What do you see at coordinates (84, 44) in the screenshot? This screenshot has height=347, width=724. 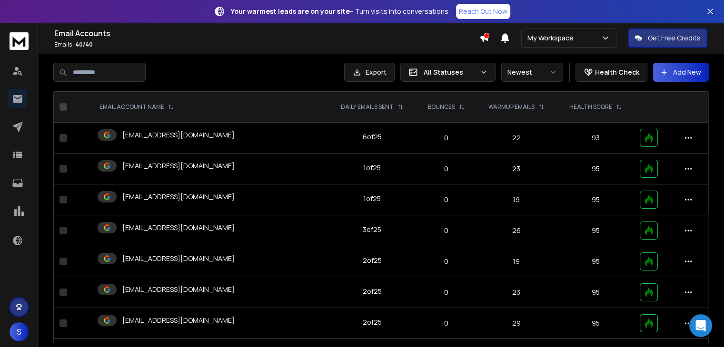 I see `span: 40 / 40` at bounding box center [84, 44].